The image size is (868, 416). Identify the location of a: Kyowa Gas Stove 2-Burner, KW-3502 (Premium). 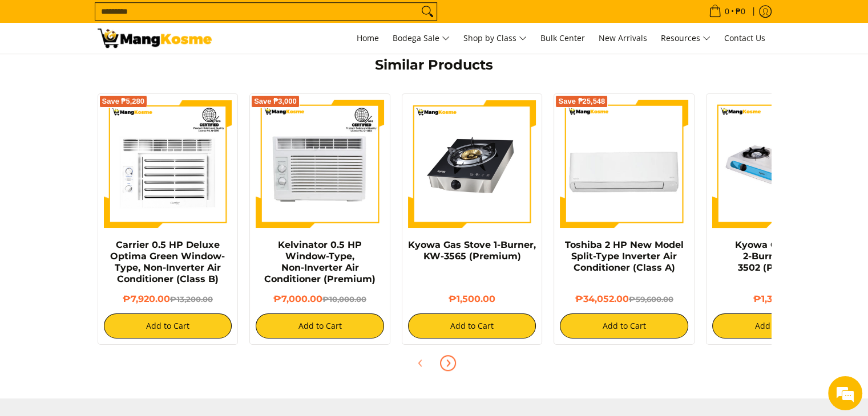
(775, 256).